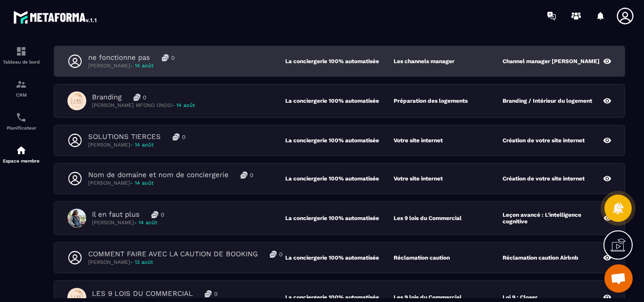  Describe the element at coordinates (22, 128) in the screenshot. I see `p: Planificateur` at that location.